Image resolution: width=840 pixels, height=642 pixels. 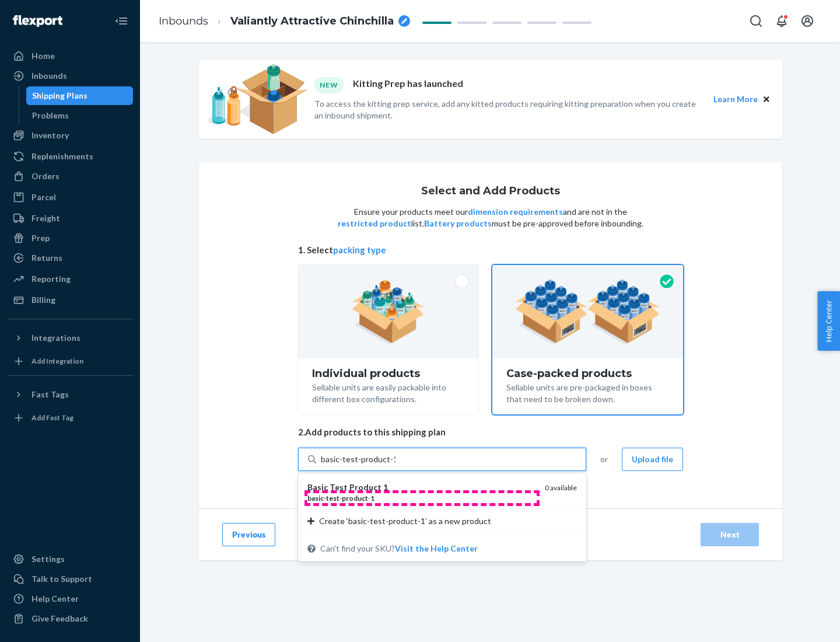 What do you see at coordinates (756, 21) in the screenshot?
I see `button: Open Search Box` at bounding box center [756, 21].